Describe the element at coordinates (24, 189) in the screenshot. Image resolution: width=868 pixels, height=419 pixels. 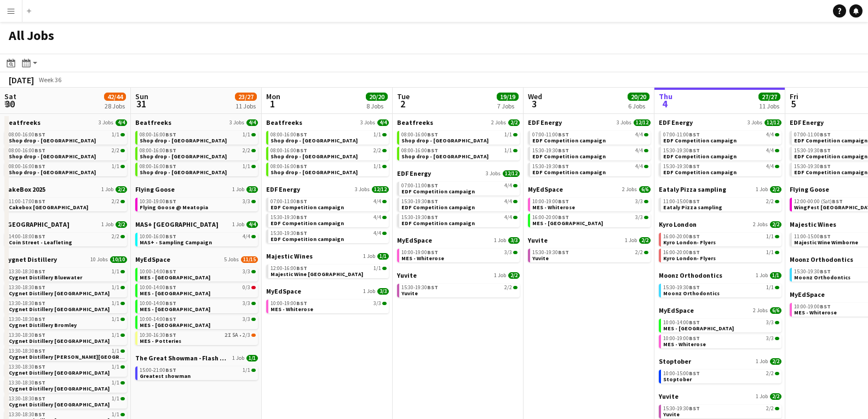
I see `span: CakeBox 2025` at that location.